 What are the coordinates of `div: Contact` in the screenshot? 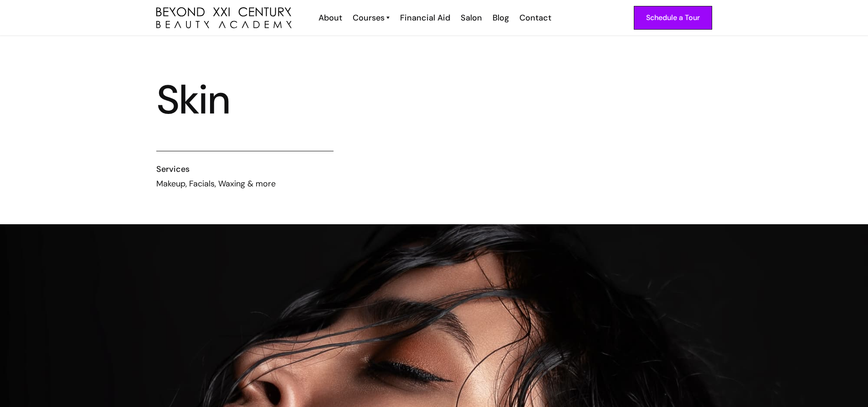 It's located at (535, 18).